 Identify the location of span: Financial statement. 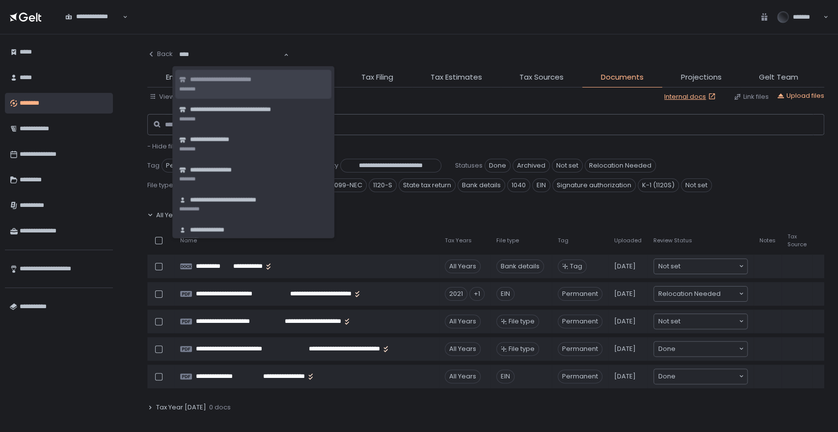
(211, 185).